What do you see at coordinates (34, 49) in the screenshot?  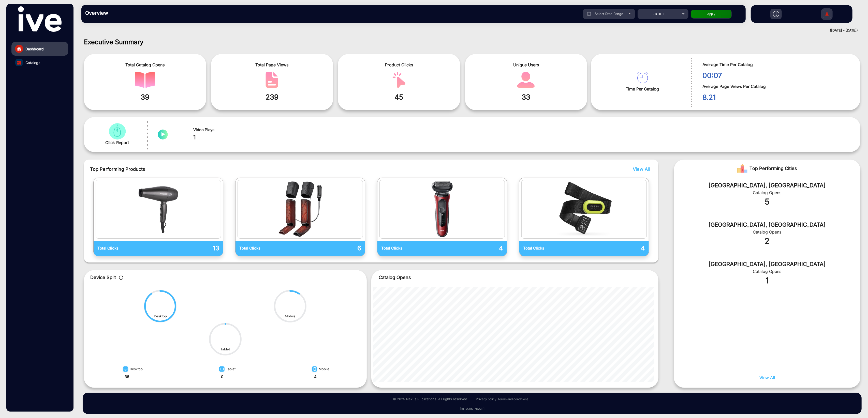 I see `span: Dashboard` at bounding box center [34, 49].